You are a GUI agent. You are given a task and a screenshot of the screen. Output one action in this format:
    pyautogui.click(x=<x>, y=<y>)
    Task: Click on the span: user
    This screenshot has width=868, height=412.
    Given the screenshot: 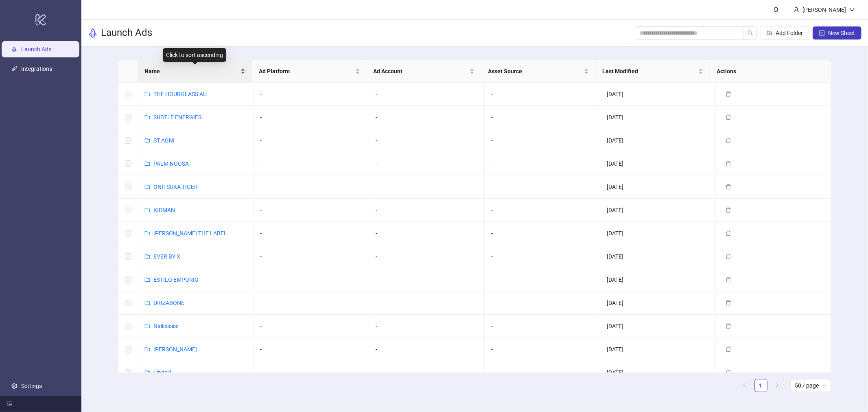 What is the action you would take?
    pyautogui.click(x=796, y=9)
    